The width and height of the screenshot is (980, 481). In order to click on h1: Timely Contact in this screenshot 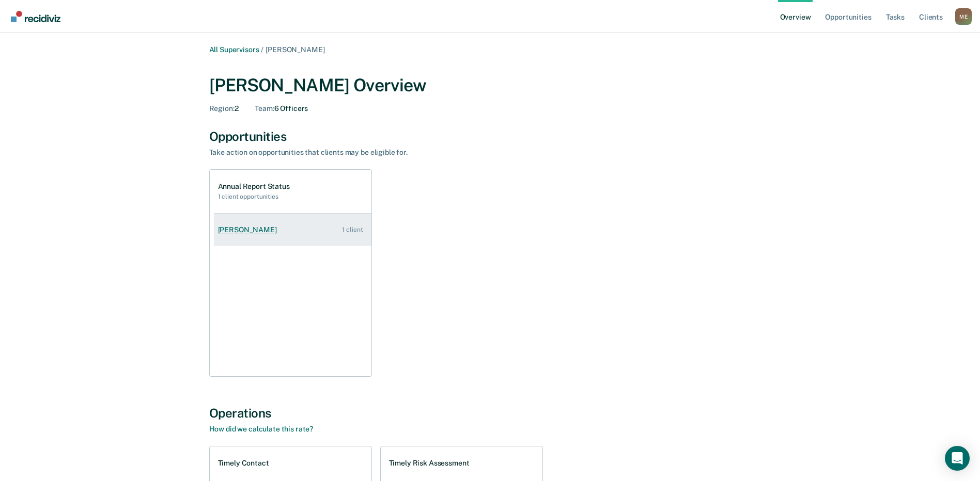, I will do `click(244, 463)`.